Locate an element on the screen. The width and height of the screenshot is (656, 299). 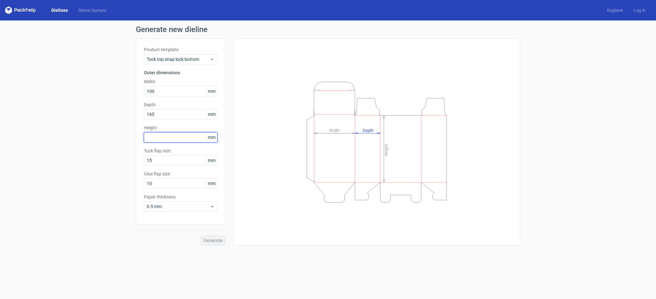
a: Diecut layouts is located at coordinates (92, 10).